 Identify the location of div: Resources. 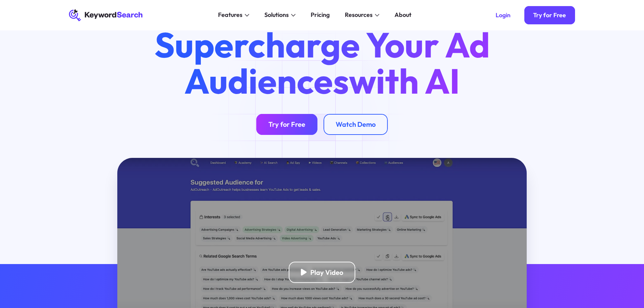
(359, 15).